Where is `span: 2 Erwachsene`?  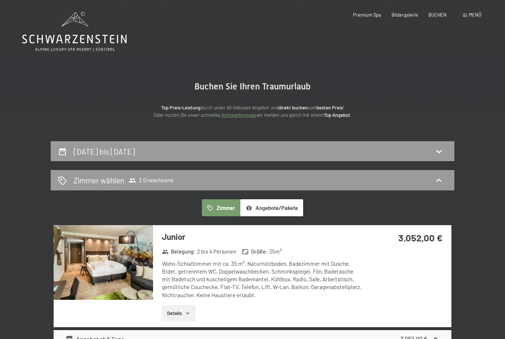
span: 2 Erwachsene is located at coordinates (151, 180).